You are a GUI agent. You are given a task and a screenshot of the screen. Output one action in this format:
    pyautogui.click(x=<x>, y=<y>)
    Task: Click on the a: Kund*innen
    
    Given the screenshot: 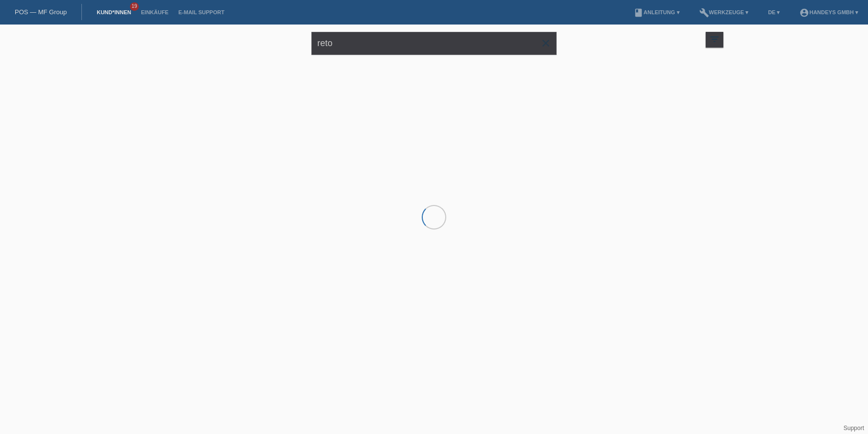 What is the action you would take?
    pyautogui.click(x=114, y=12)
    